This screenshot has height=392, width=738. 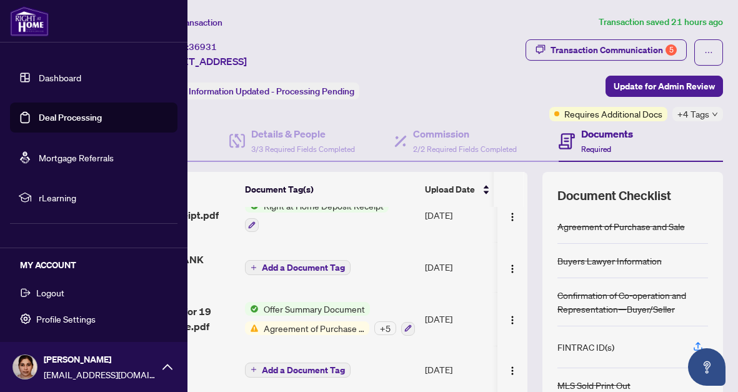 I want to click on span: +4 Tags, so click(x=693, y=114).